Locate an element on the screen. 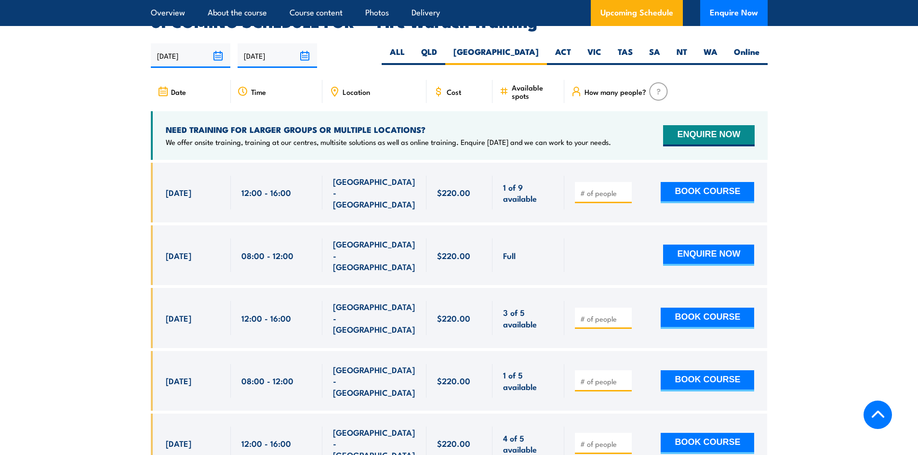 This screenshot has width=918, height=455. span: 3 of 5 available is located at coordinates (528, 318).